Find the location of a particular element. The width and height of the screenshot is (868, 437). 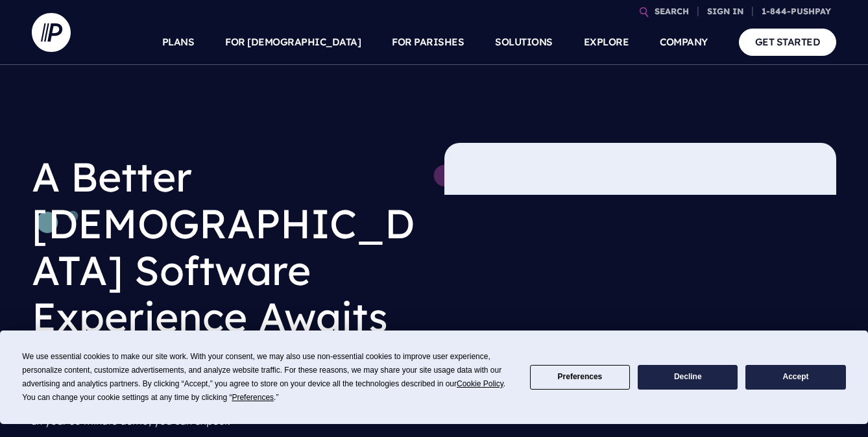

a: FOR PARISHES is located at coordinates (428, 42).